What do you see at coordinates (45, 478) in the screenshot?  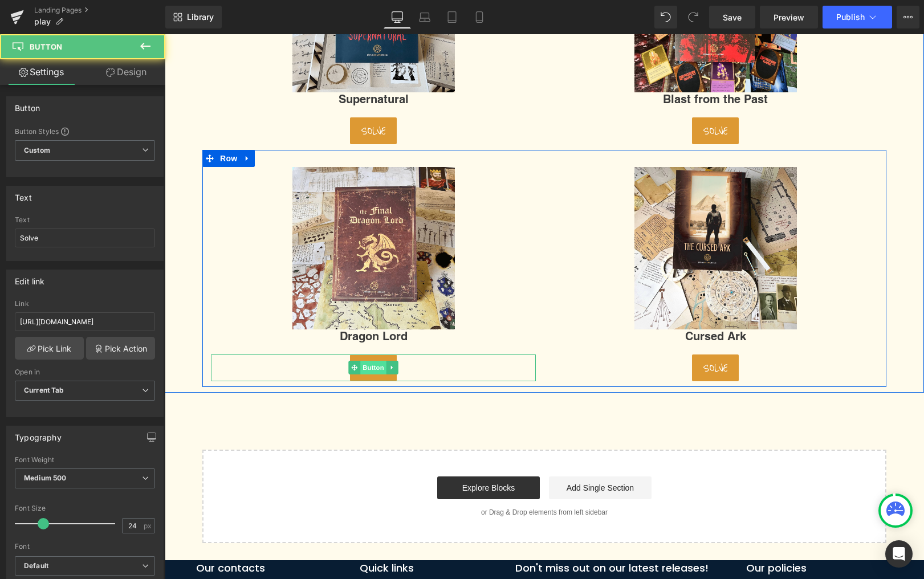 I see `b: Medium 500` at bounding box center [45, 478].